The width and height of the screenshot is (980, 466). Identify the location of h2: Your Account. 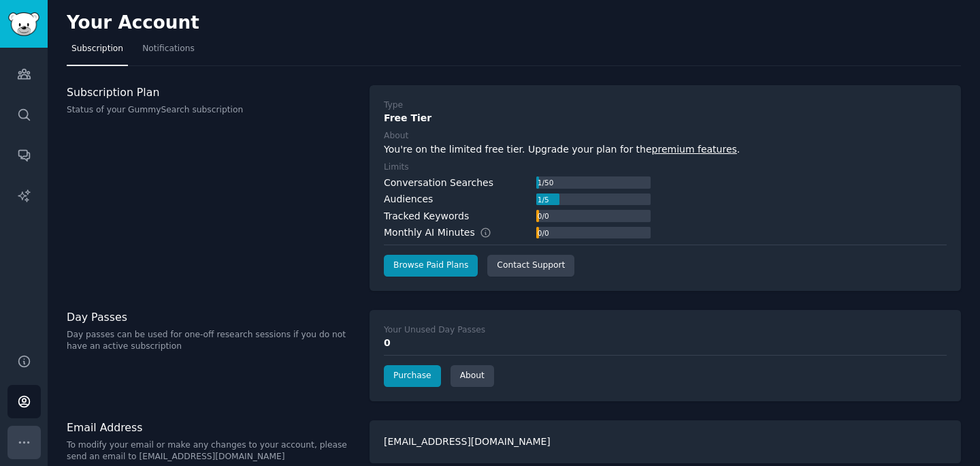
(133, 23).